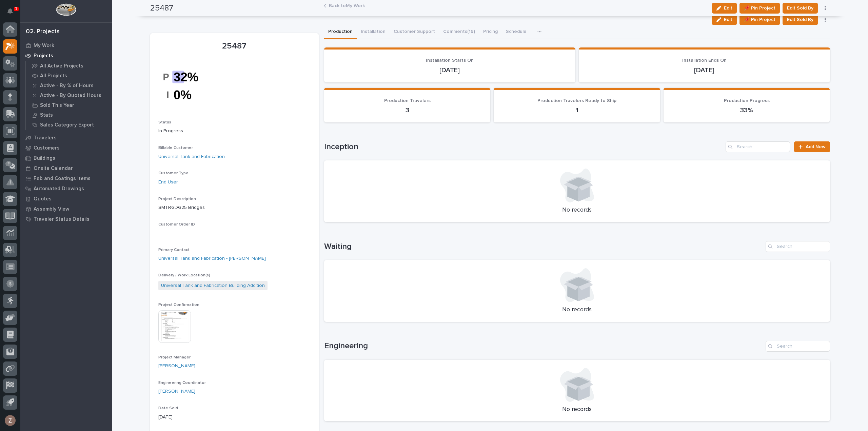  I want to click on button: Schedule, so click(516, 32).